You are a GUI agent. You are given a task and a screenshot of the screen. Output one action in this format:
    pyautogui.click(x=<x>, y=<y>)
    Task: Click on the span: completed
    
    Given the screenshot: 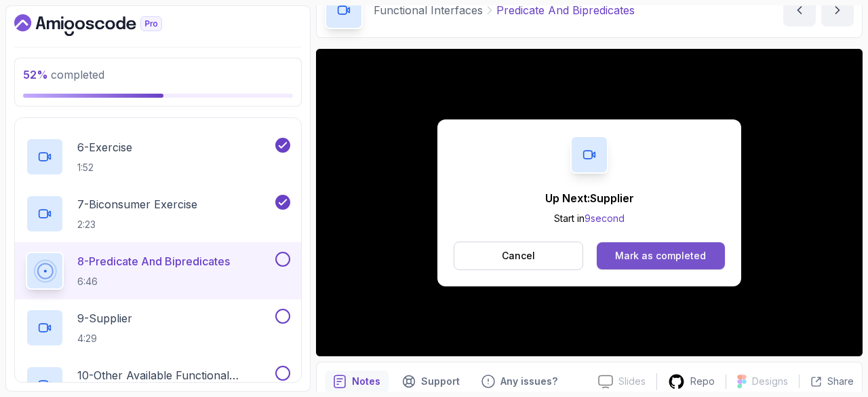 What is the action you would take?
    pyautogui.click(x=64, y=75)
    